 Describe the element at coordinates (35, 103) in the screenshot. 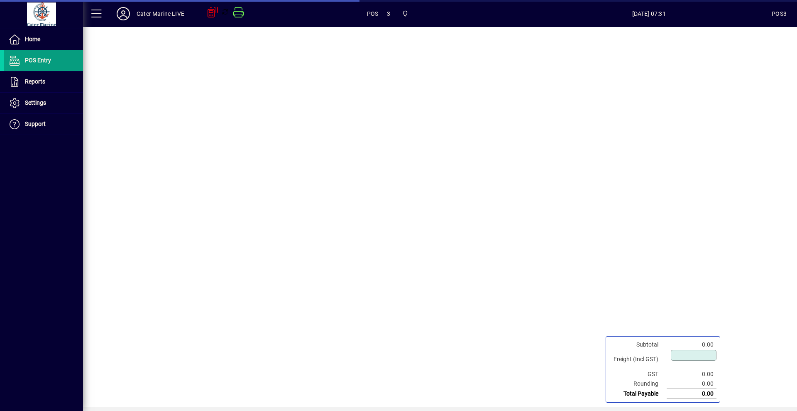

I see `span: Settings` at that location.